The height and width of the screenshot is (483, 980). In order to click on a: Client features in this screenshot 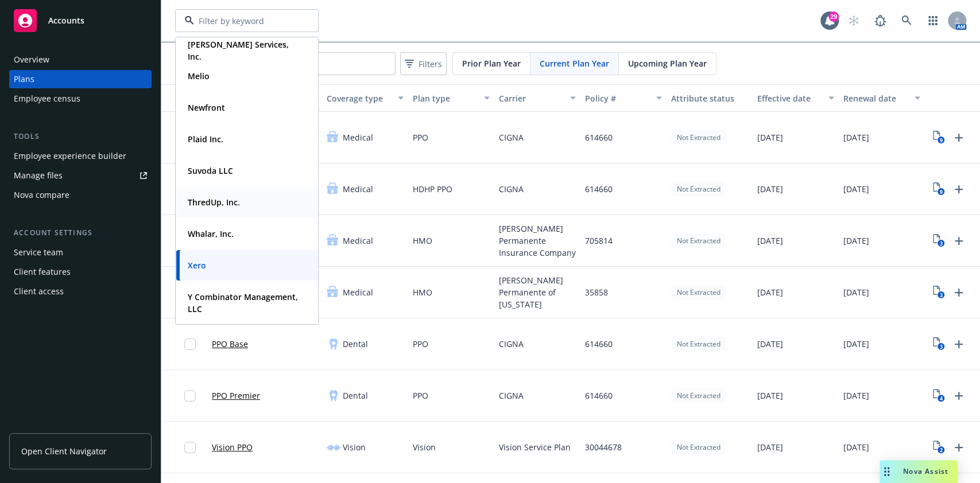, I will do `click(80, 272)`.